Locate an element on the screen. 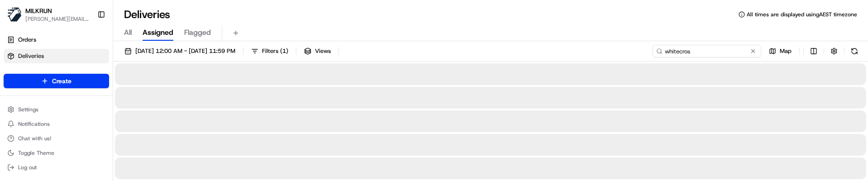 Image resolution: width=868 pixels, height=181 pixels. button: Filters(1) is located at coordinates (270, 51).